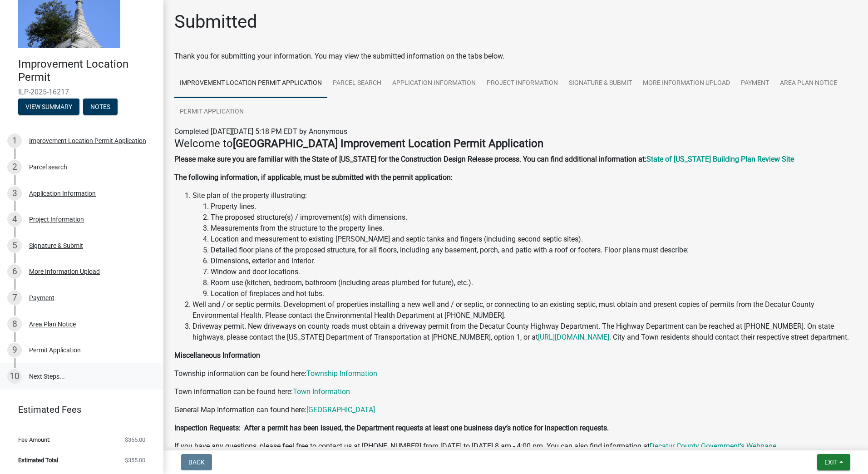  What do you see at coordinates (56, 219) in the screenshot?
I see `div: Project Information` at bounding box center [56, 219].